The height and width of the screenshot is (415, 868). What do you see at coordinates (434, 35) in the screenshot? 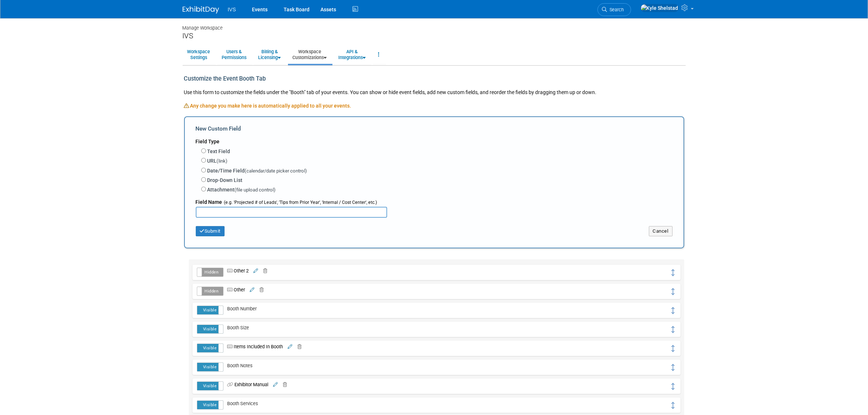
I see `div: IVS` at bounding box center [434, 35].